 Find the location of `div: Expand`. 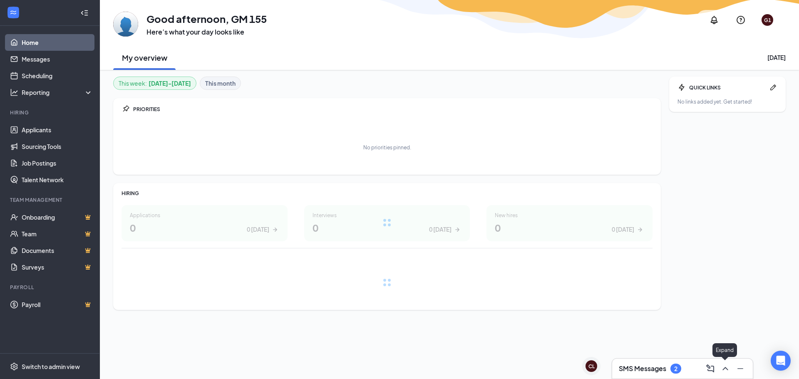

div: Expand is located at coordinates (724, 350).